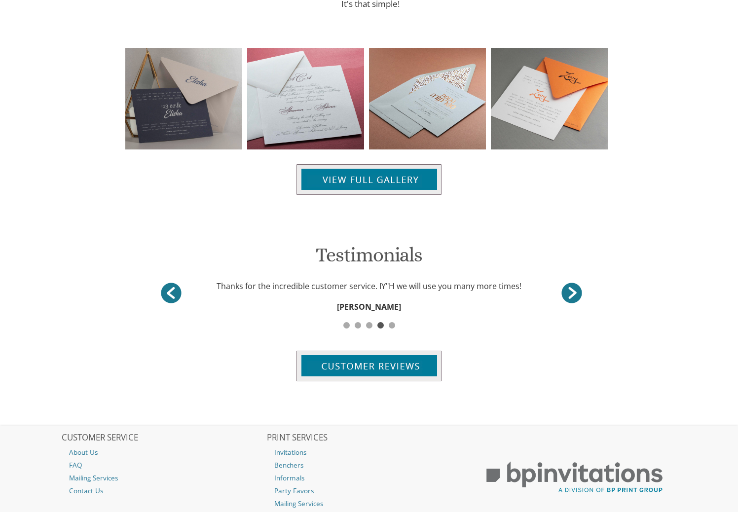 The height and width of the screenshot is (512, 738). I want to click on h2: PRINT SERVICES, so click(369, 438).